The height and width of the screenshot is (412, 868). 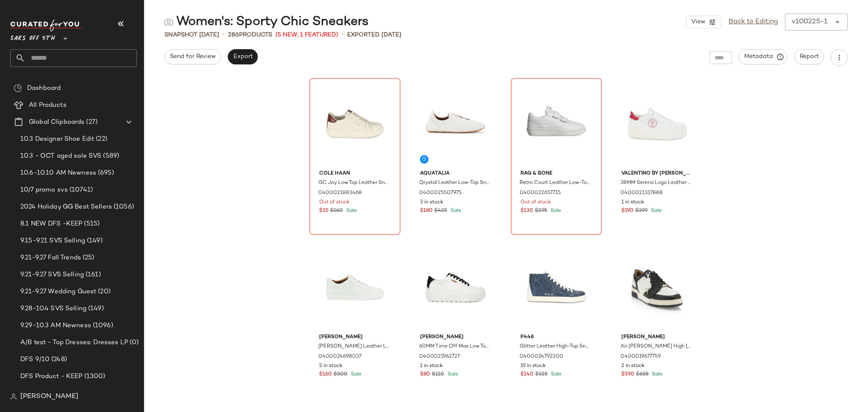 I want to click on span: 0400024698037, so click(x=340, y=356).